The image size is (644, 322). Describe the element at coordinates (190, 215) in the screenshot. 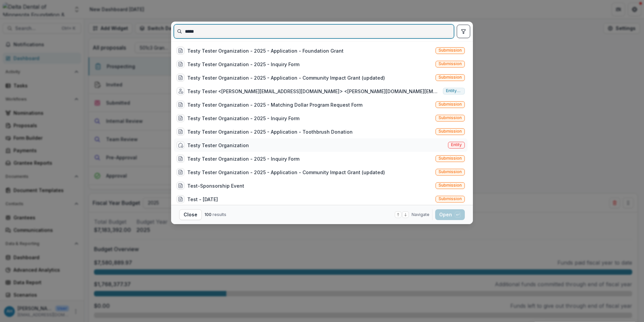

I see `button: Close` at that location.